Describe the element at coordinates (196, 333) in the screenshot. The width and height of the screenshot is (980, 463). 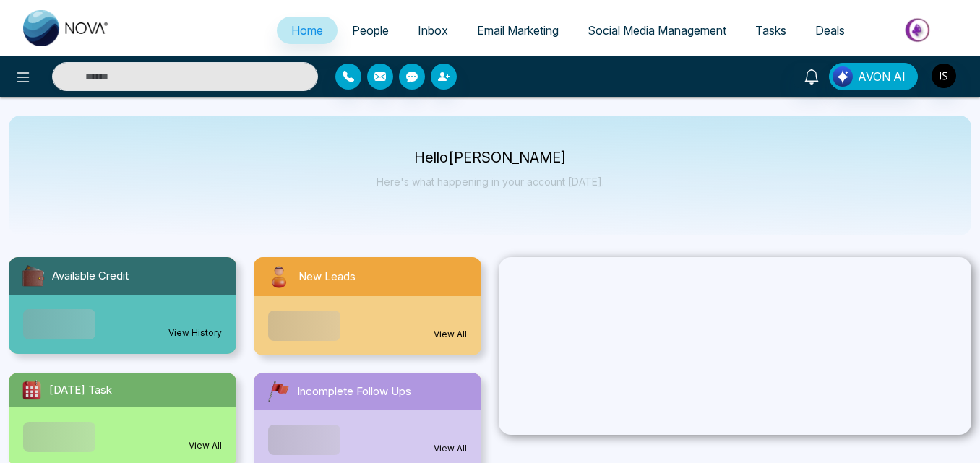
I see `a: View History` at that location.